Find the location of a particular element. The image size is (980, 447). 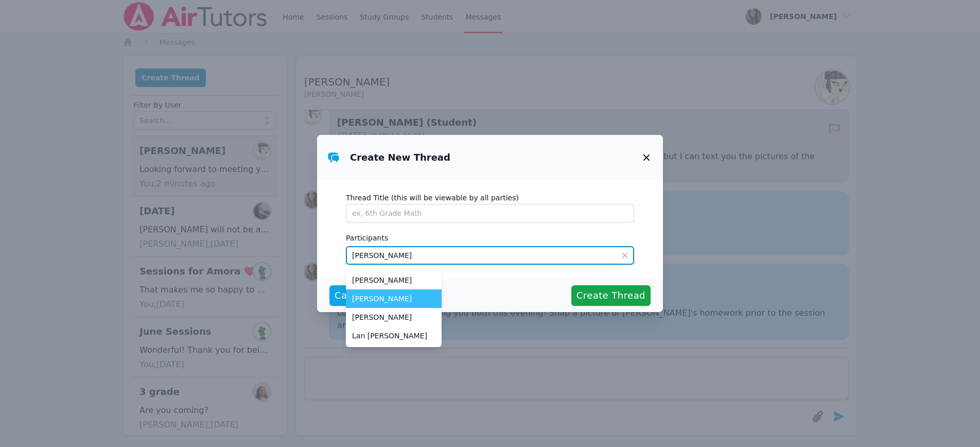

button: Create Thread is located at coordinates (612, 296).